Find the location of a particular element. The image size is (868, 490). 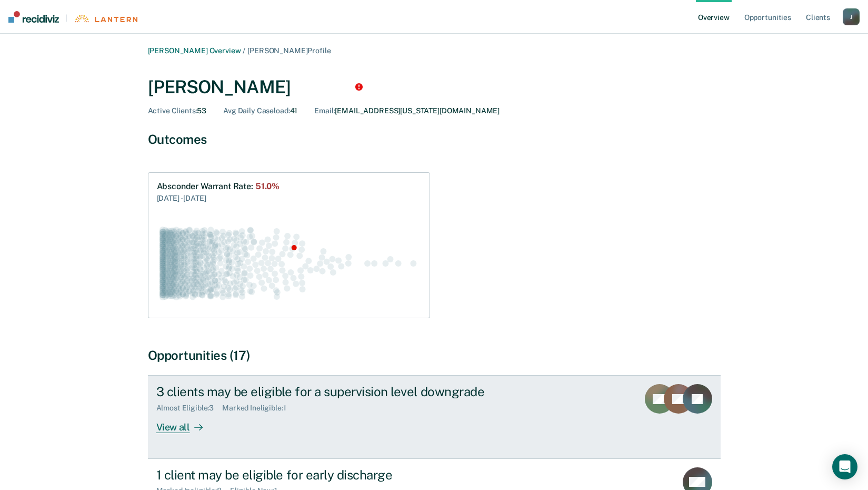

div: Absconder Warrant Rate : is located at coordinates (219, 186).